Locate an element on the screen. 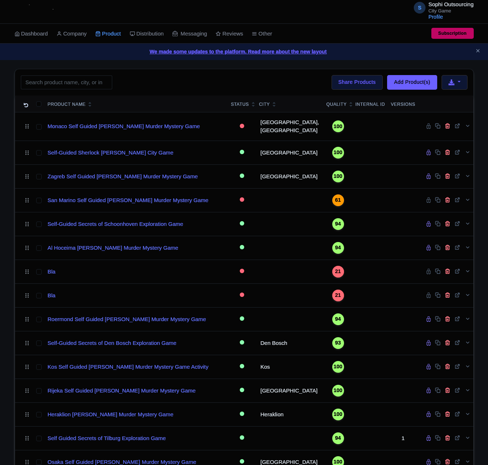 The height and width of the screenshot is (465, 488). small: City Game is located at coordinates (451, 11).